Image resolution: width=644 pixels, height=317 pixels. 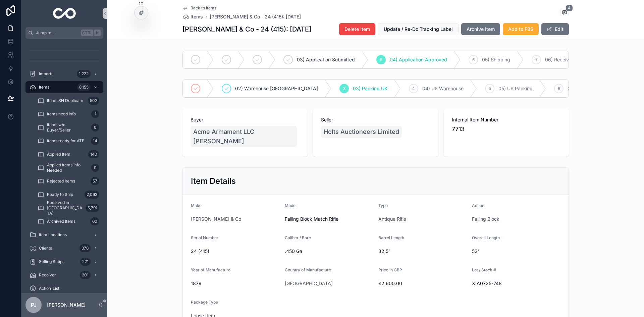 What do you see at coordinates (61, 114) in the screenshot?
I see `span: Items need Info` at bounding box center [61, 114].